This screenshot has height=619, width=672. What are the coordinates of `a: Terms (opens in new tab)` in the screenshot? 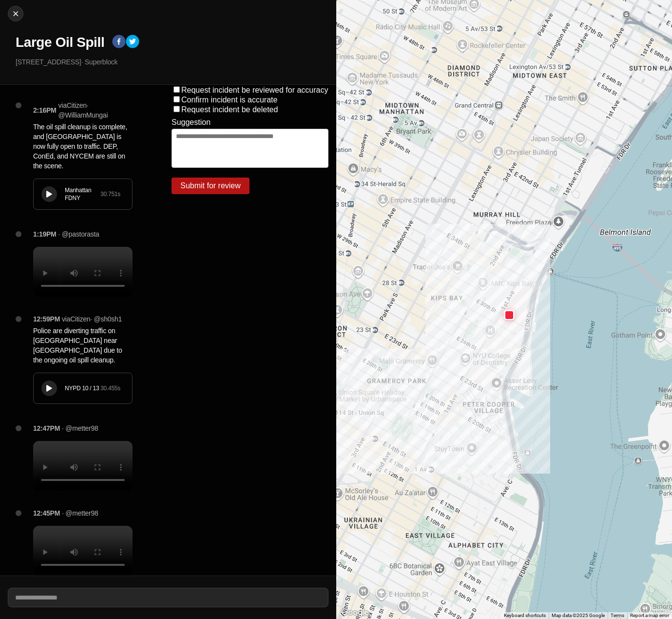 It's located at (618, 615).